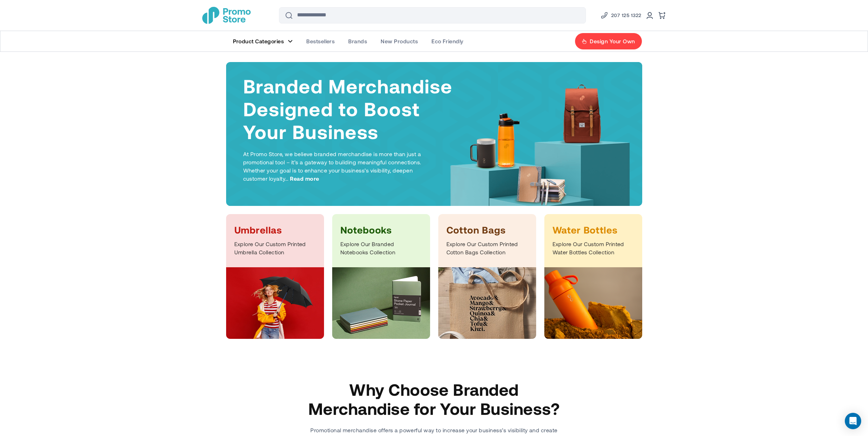  Describe the element at coordinates (487, 303) in the screenshot. I see `img: Bags Category` at that location.